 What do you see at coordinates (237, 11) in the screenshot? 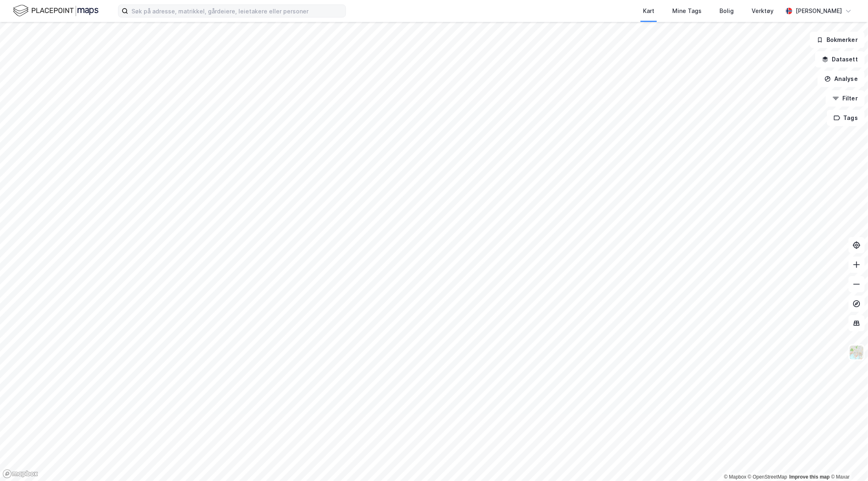
I see `input: Søk på adresse, matrikkel, gårdeiere, leietakere eller personer` at bounding box center [237, 11].